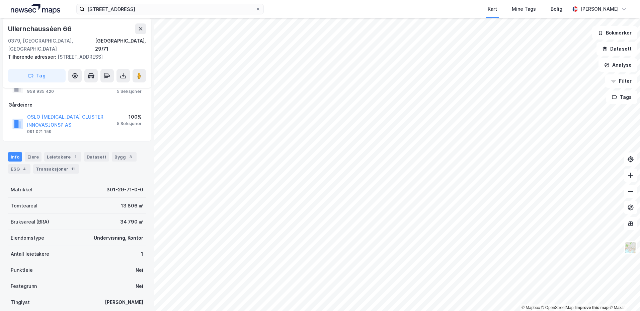 Image resolution: width=640 pixels, height=311 pixels. What do you see at coordinates (30, 222) in the screenshot?
I see `div: Bruksareal (BRA)` at bounding box center [30, 222].